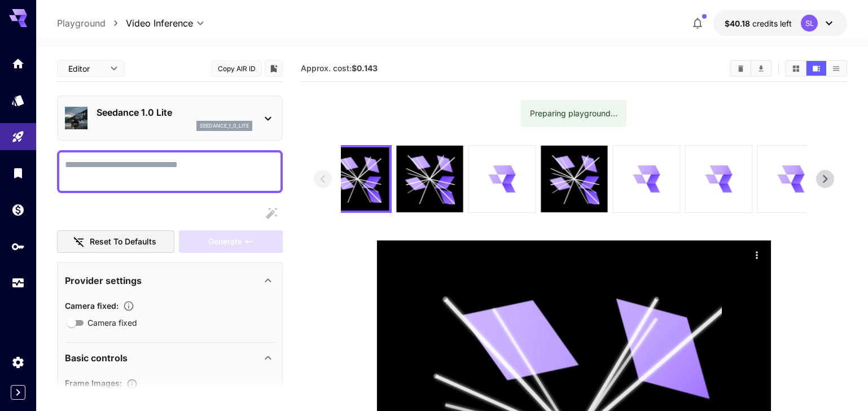  I want to click on div: Settings, so click(18, 362).